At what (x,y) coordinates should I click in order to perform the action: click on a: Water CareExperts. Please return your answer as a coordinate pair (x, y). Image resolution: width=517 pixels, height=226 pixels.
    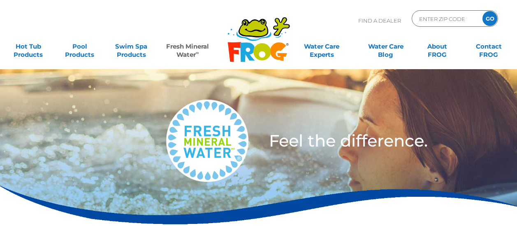
    Looking at the image, I should click on (322, 46).